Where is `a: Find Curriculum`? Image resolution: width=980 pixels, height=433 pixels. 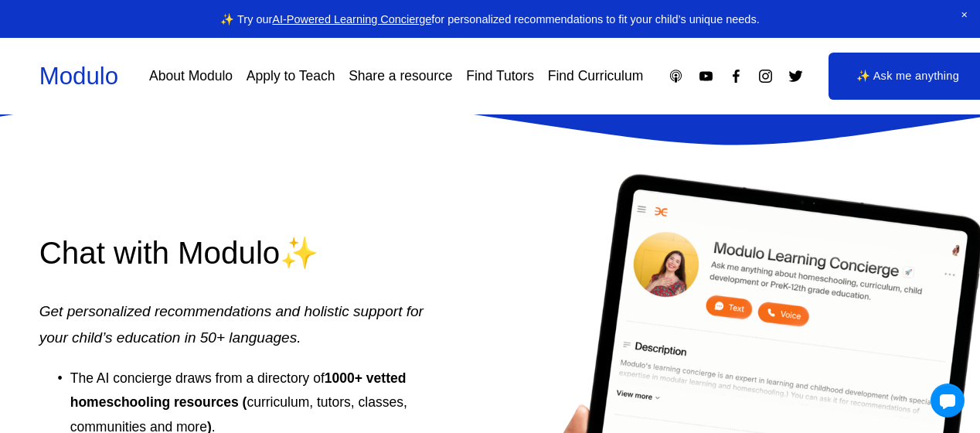 a: Find Curriculum is located at coordinates (595, 76).